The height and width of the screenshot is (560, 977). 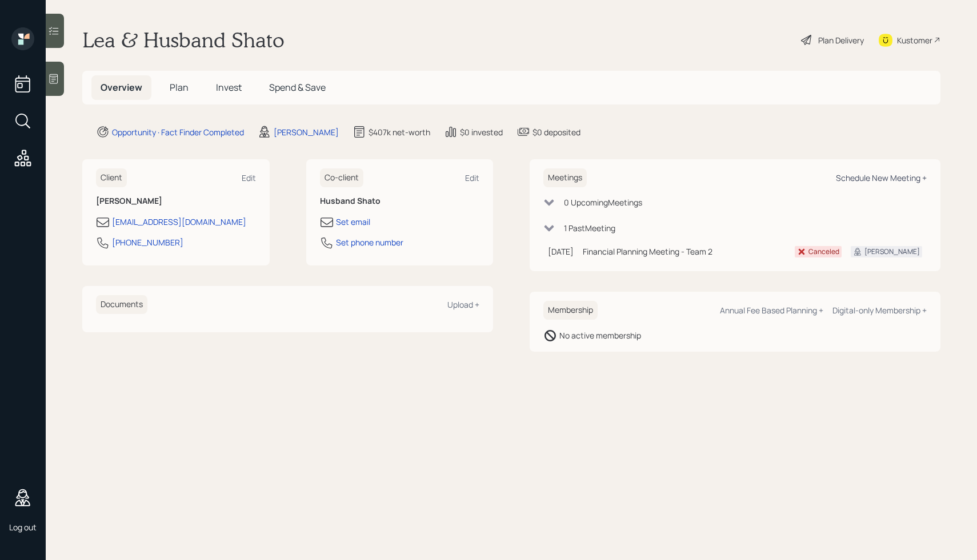 What do you see at coordinates (122, 304) in the screenshot?
I see `h6: Documents` at bounding box center [122, 304].